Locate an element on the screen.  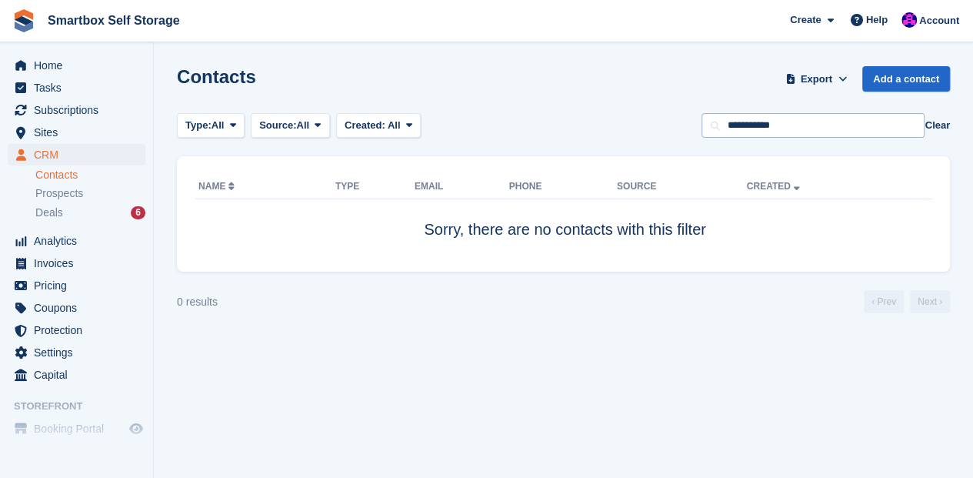
span: Type: is located at coordinates (198, 125).